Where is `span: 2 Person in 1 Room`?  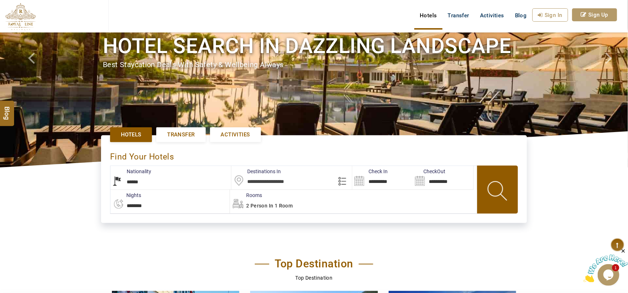 span: 2 Person in 1 Room is located at coordinates (269, 206).